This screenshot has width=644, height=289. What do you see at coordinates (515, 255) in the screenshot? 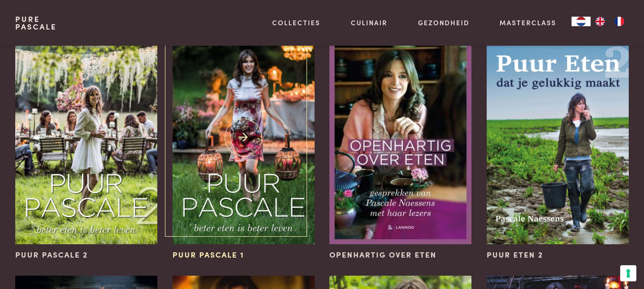
I see `span: Puur Eten 2` at bounding box center [515, 255].